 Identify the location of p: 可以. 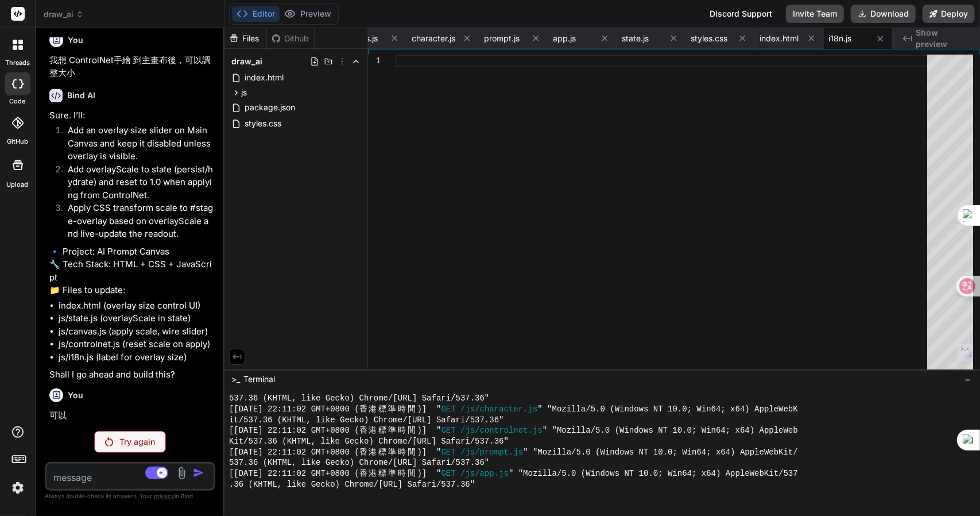
(131, 415).